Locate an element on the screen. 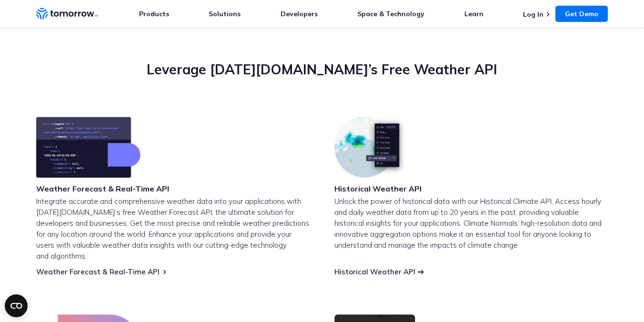  a: Developers is located at coordinates (299, 14).